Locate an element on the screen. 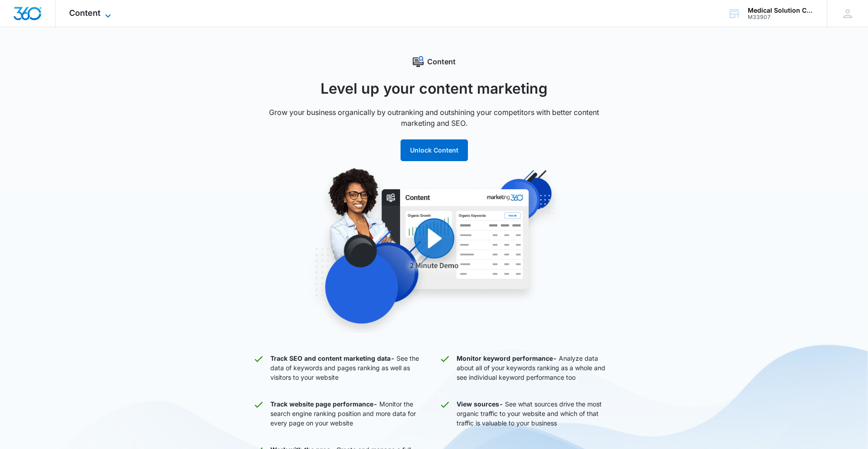  strong: Monitor keyword performance - is located at coordinates (507, 358).